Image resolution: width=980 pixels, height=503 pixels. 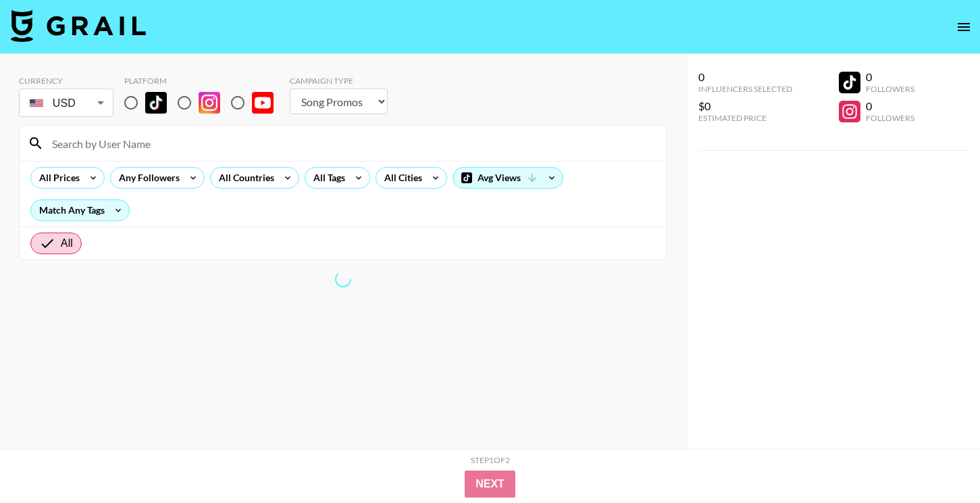 I want to click on div: Any Followers, so click(x=147, y=178).